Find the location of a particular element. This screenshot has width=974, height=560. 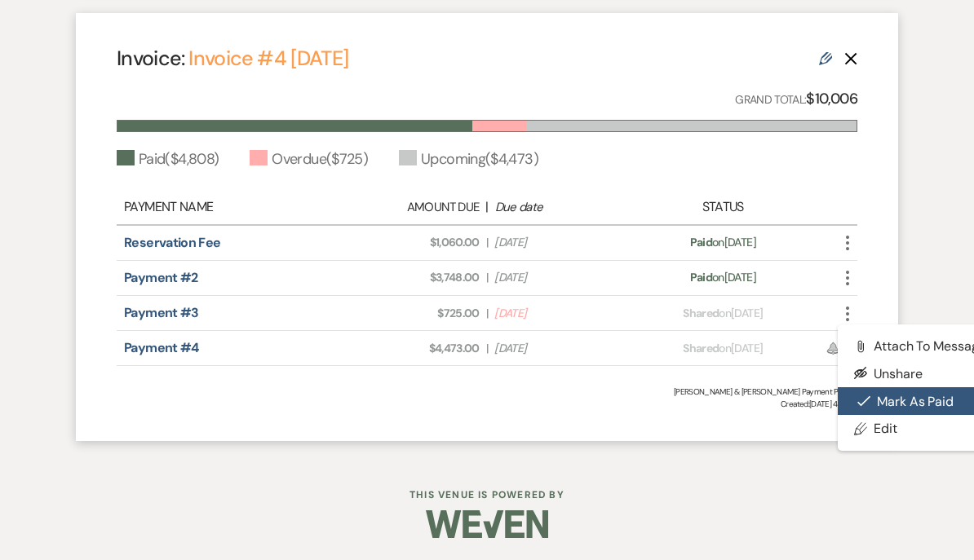

a: Payment #3 is located at coordinates (162, 312).